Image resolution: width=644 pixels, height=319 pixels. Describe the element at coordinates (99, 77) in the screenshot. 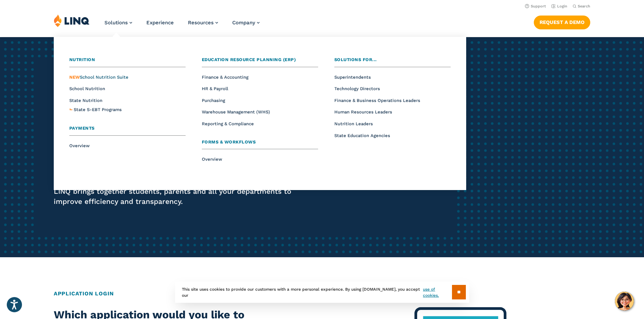

I see `span: School Nutrition Suite` at that location.